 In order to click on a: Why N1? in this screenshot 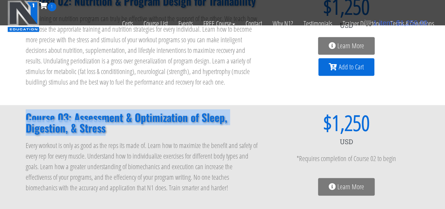, I will do `click(283, 24)`.